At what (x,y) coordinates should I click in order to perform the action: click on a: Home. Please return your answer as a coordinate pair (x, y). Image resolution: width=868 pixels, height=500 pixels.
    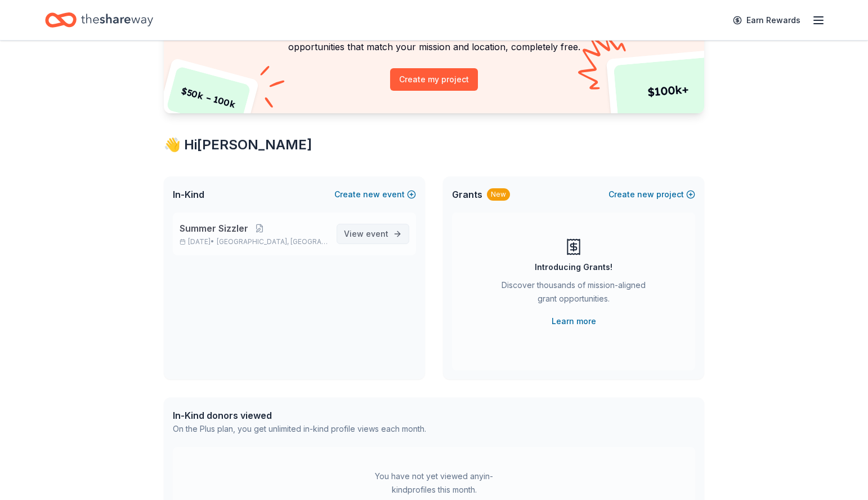
    Looking at the image, I should click on (99, 20).